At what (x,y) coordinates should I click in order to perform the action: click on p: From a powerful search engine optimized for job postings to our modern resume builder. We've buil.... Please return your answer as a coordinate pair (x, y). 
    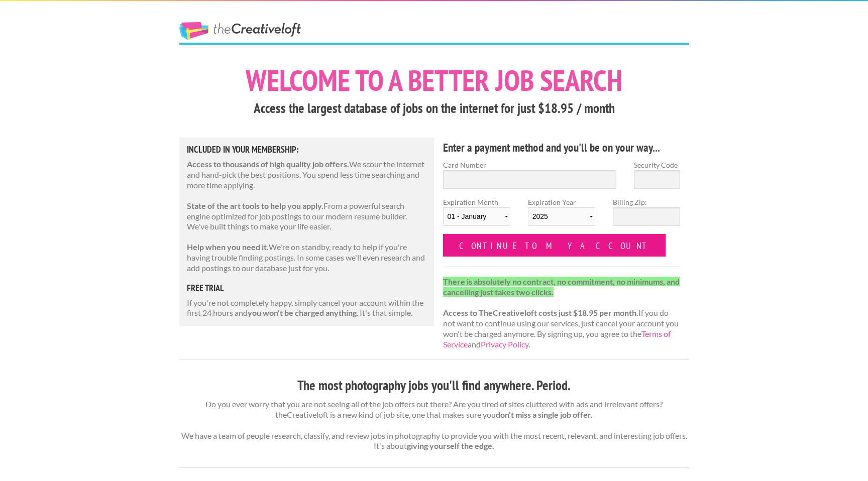
    Looking at the image, I should click on (307, 217).